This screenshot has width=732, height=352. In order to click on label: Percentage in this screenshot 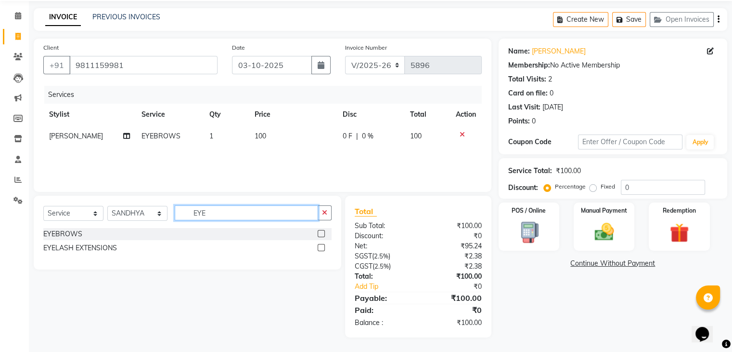, I will do `click(571, 186)`.